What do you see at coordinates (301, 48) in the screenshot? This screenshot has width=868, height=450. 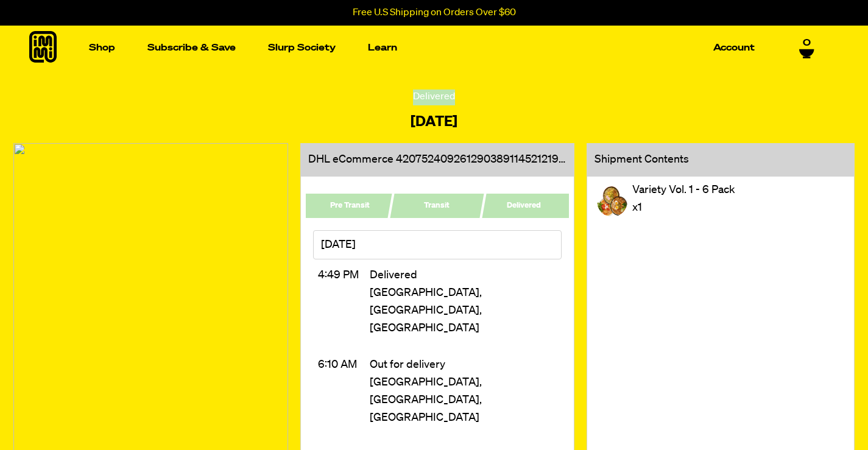 I see `a: Slurp Society` at bounding box center [301, 48].